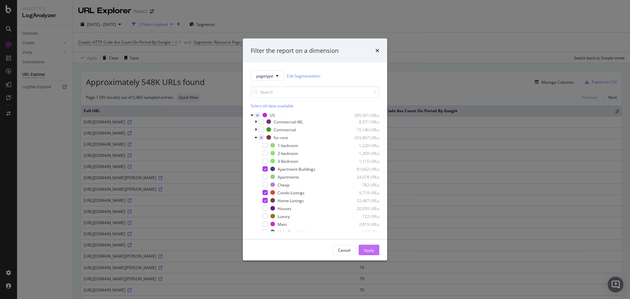 The height and width of the screenshot is (299, 630). I want to click on div: Apply, so click(369, 250).